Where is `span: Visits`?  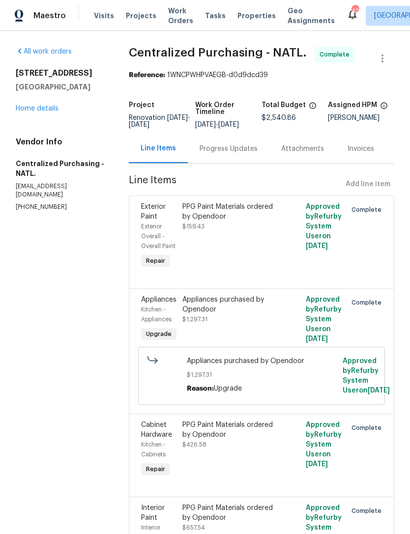 span: Visits is located at coordinates (104, 16).